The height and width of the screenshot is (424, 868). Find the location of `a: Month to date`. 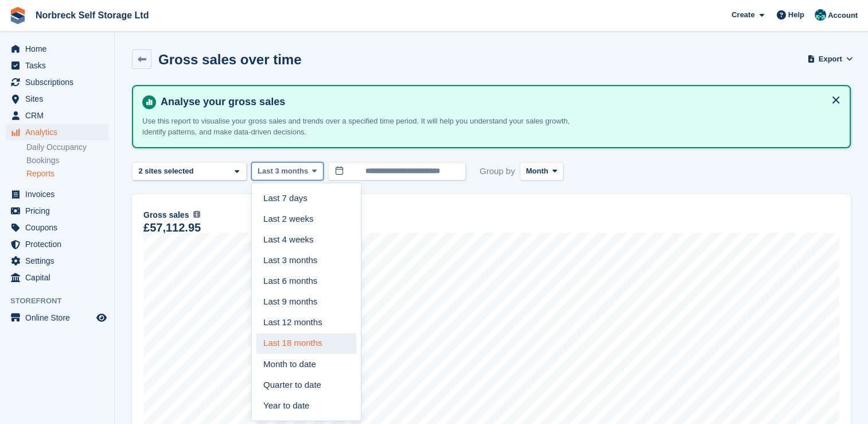

a: Month to date is located at coordinates (306, 364).